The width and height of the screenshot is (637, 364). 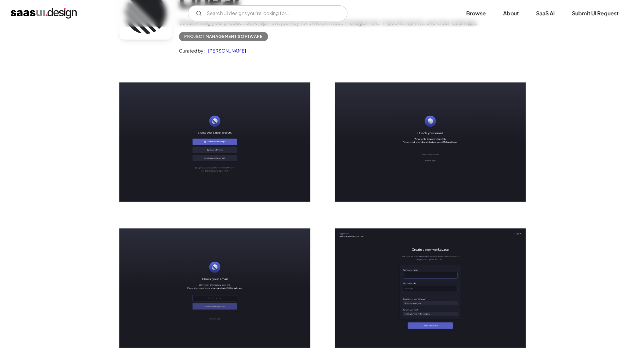 What do you see at coordinates (215, 288) in the screenshot?
I see `img: 648701c9be3777aed9d2d3f0_Linear%20Enter%20Code%20Screen.png` at bounding box center [215, 288].